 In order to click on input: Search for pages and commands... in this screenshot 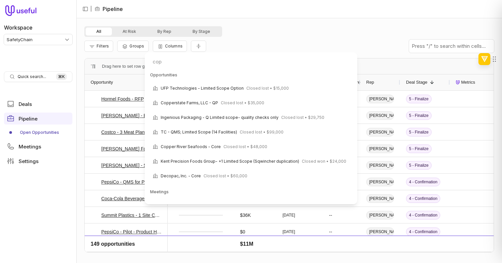, I will do `click(251, 62)`.